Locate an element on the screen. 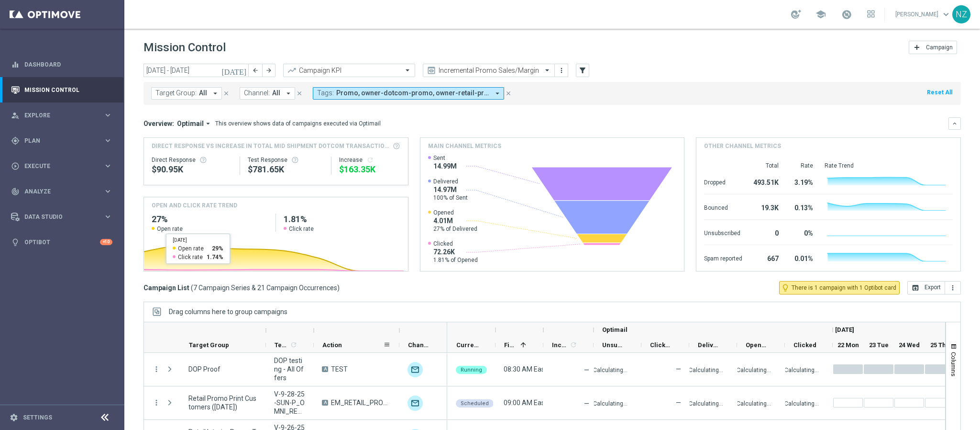 The image size is (980, 430). div: Optibot is located at coordinates (62, 241).